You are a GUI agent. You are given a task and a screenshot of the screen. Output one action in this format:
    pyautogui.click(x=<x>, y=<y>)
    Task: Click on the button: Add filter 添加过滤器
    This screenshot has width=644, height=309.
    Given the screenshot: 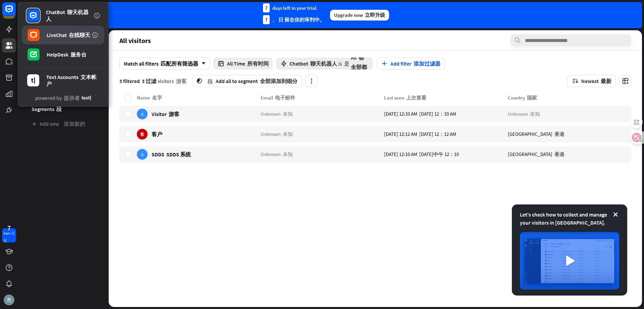 What is the action you would take?
    pyautogui.click(x=411, y=64)
    